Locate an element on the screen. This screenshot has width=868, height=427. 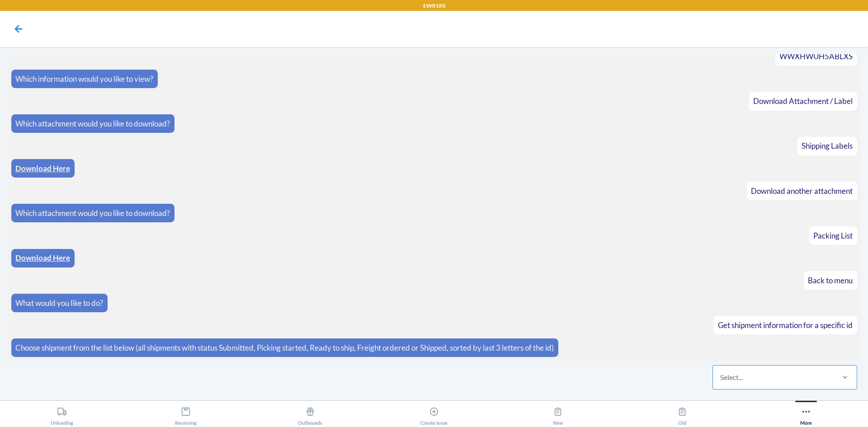
span: Packing List is located at coordinates (832, 236).